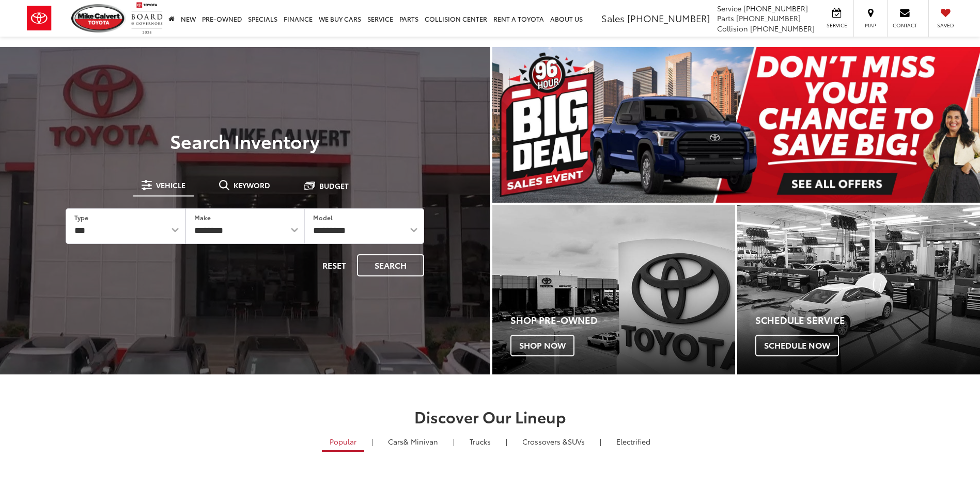 This screenshot has height=492, width=980. What do you see at coordinates (545, 442) in the screenshot?
I see `span: Crossovers &` at bounding box center [545, 442].